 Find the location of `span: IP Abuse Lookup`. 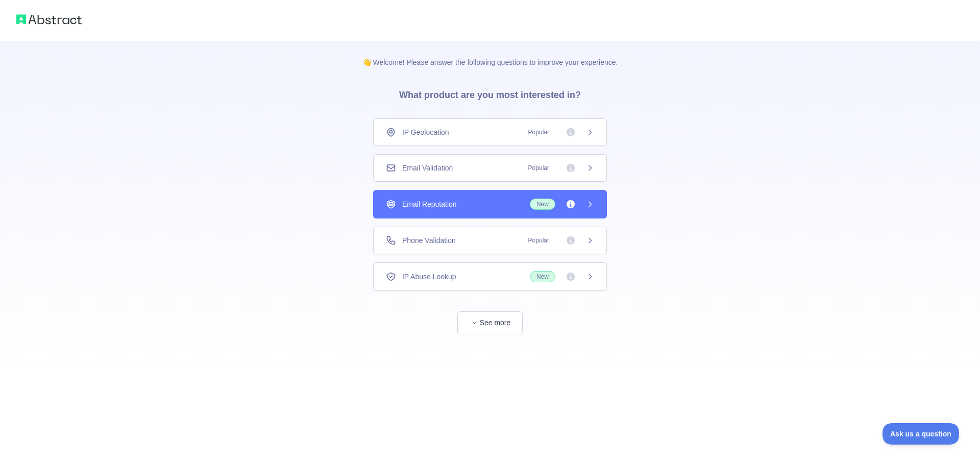

span: IP Abuse Lookup is located at coordinates (429, 277).